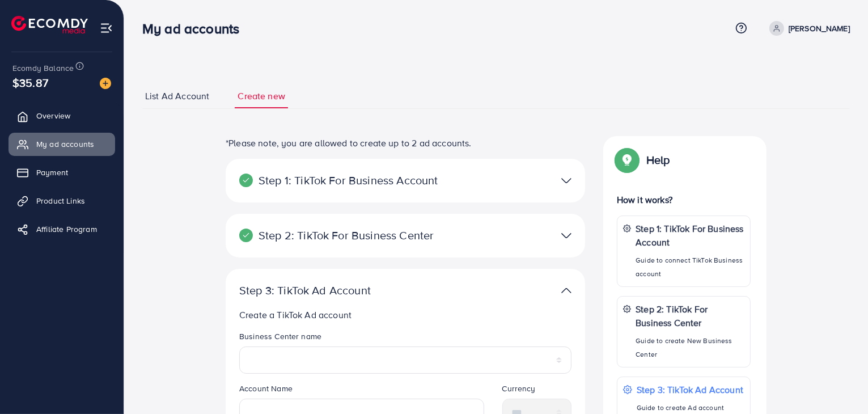  Describe the element at coordinates (627, 160) in the screenshot. I see `img: Popup guide` at that location.